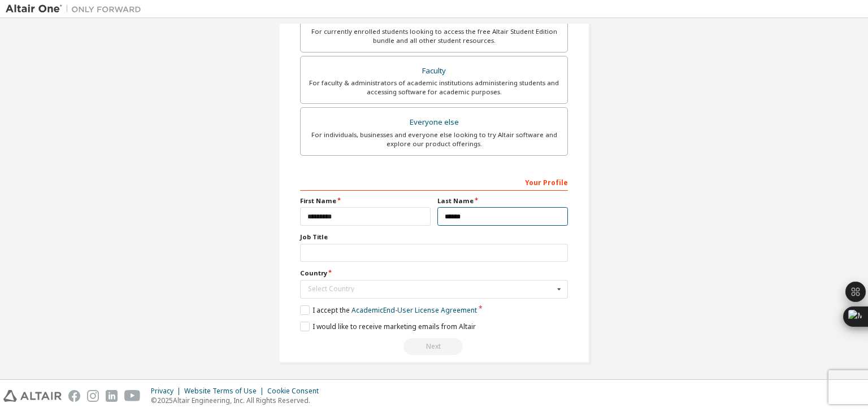 Image resolution: width=868 pixels, height=412 pixels. Describe the element at coordinates (434, 71) in the screenshot. I see `div: Faculty` at that location.